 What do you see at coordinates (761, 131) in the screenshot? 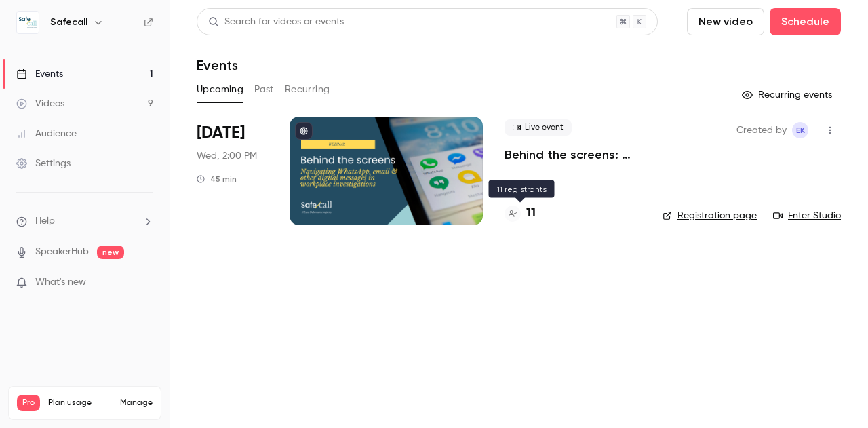
I see `span: Created by` at bounding box center [761, 131].